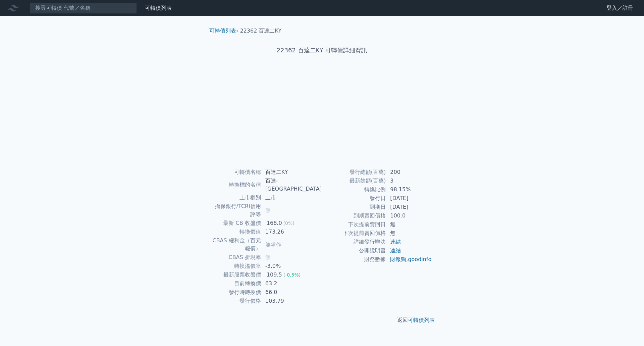 Image resolution: width=644 pixels, height=346 pixels. I want to click on td: 最新餘額(百萬), so click(354, 181).